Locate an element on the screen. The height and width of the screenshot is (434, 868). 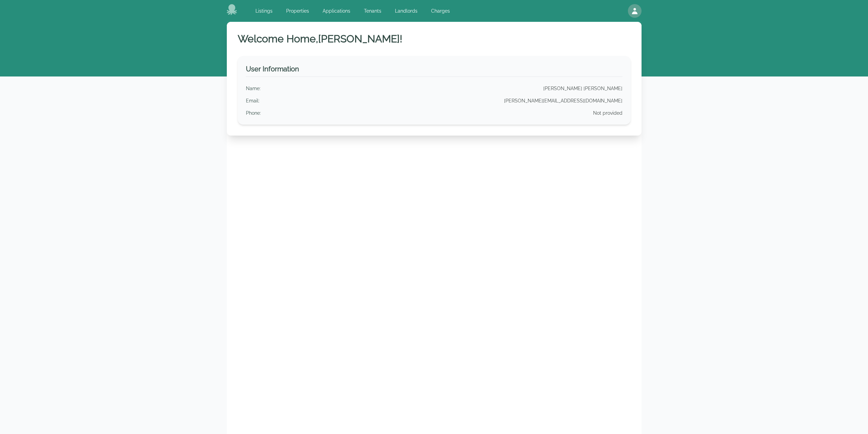
div: Phone : is located at coordinates (254, 113).